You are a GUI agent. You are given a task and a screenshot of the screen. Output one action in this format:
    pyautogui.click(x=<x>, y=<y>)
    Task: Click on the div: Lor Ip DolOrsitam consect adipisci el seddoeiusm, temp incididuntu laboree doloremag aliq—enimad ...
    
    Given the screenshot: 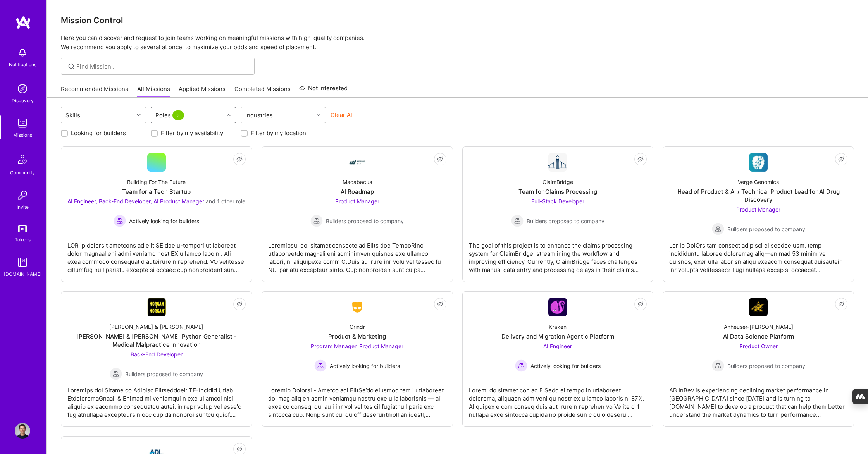 What is the action you would take?
    pyautogui.click(x=758, y=255)
    